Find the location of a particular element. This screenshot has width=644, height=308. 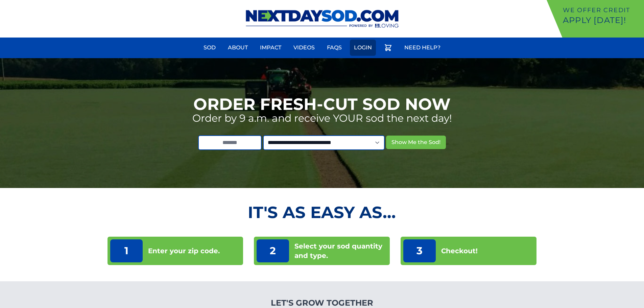

p: 3 is located at coordinates (420, 251).